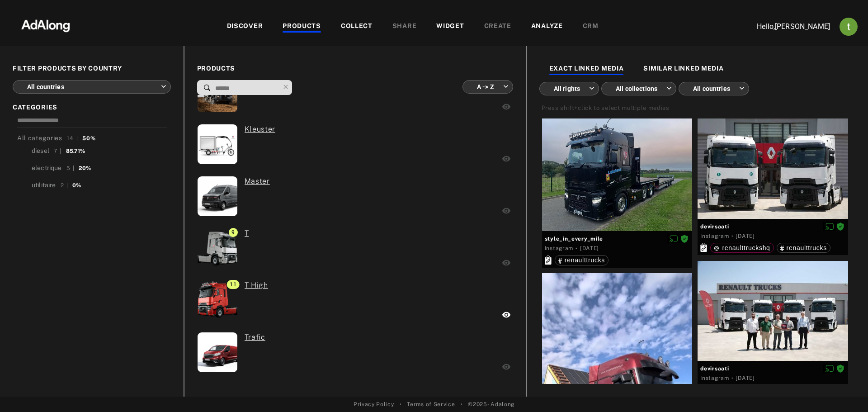 The height and width of the screenshot is (412, 868). I want to click on span: CATEGORIES, so click(92, 107).